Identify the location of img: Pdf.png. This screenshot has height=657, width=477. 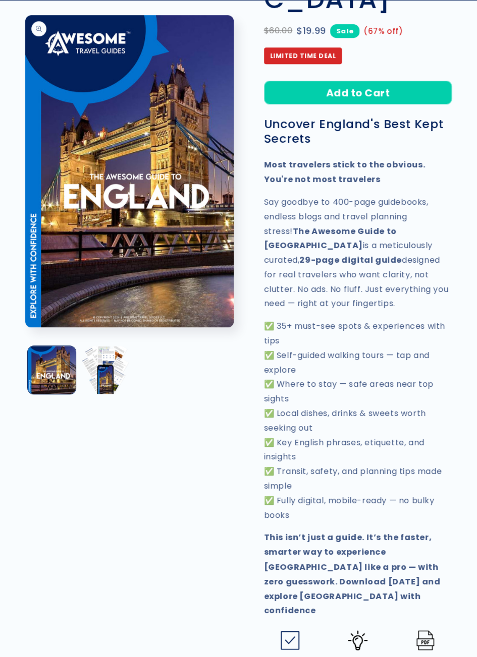
(425, 640).